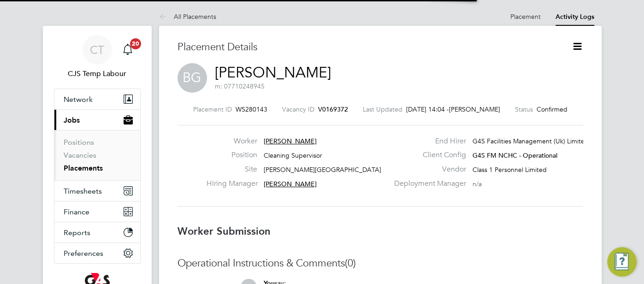 The image size is (644, 284). I want to click on h3: Placement Details, so click(368, 47).